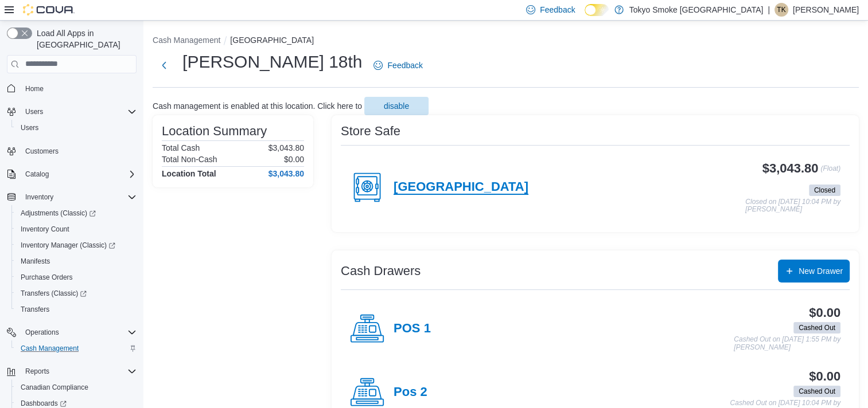 Image resolution: width=868 pixels, height=408 pixels. What do you see at coordinates (381, 271) in the screenshot?
I see `h3: Cash Drawers` at bounding box center [381, 271].